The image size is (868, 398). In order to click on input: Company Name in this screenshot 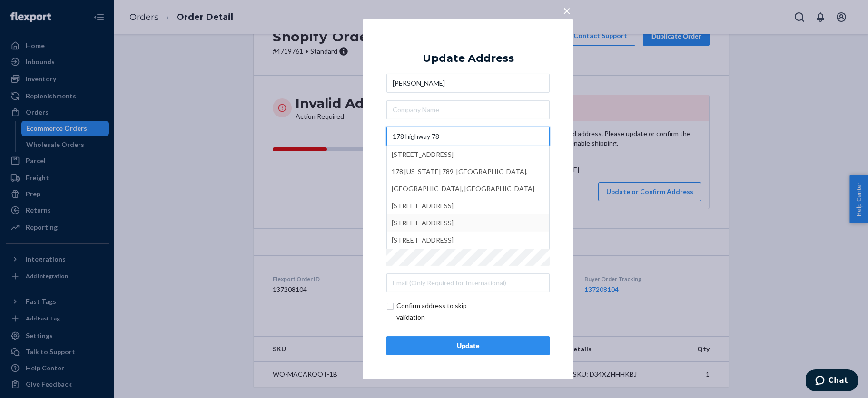, I will do `click(468, 110)`.